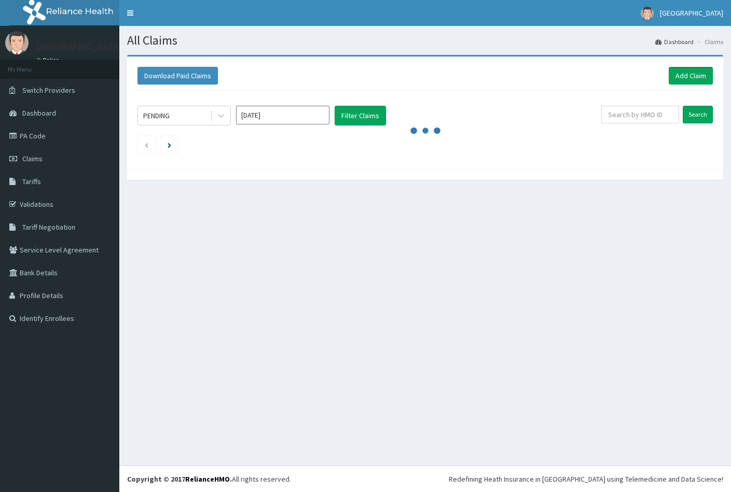  Describe the element at coordinates (360, 116) in the screenshot. I see `button: Filter Claims` at that location.